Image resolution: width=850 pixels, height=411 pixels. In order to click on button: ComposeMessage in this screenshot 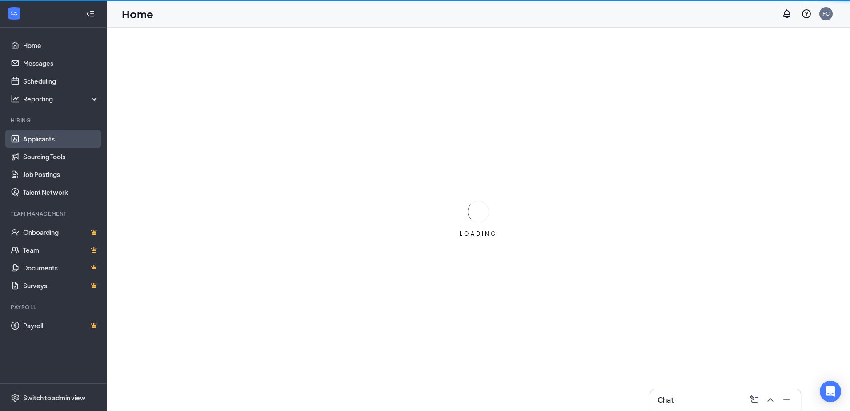, I will do `click(754, 400)`.